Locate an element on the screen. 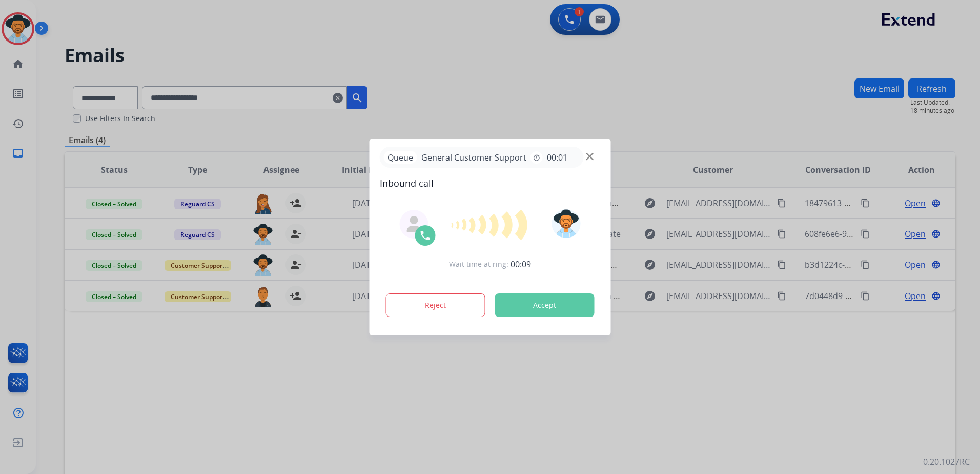 This screenshot has width=980, height=474. img: call-icon is located at coordinates (425, 235).